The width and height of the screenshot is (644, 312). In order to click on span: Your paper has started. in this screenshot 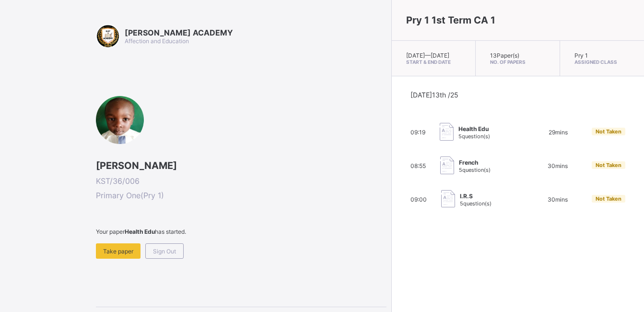, I will do `click(241, 231)`.